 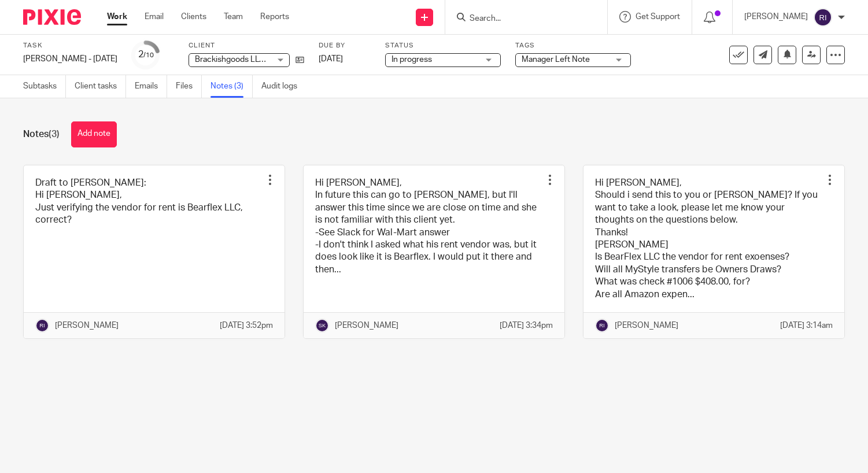 What do you see at coordinates (443, 46) in the screenshot?
I see `label: Status` at bounding box center [443, 46].